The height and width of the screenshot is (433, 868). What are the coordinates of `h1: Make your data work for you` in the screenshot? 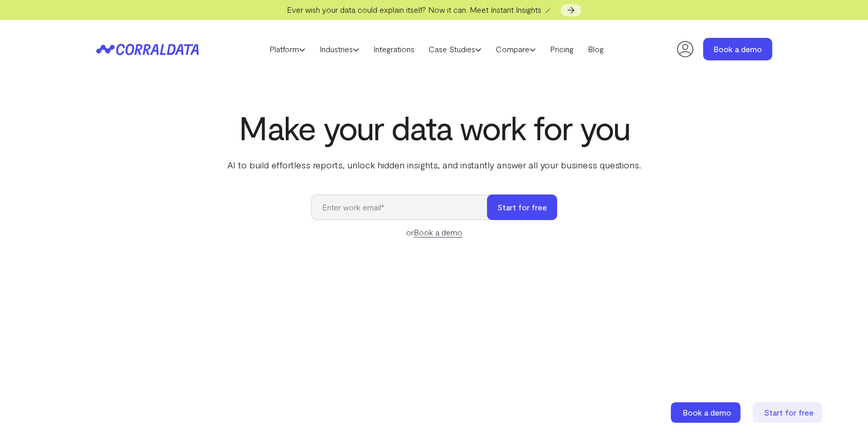 It's located at (434, 127).